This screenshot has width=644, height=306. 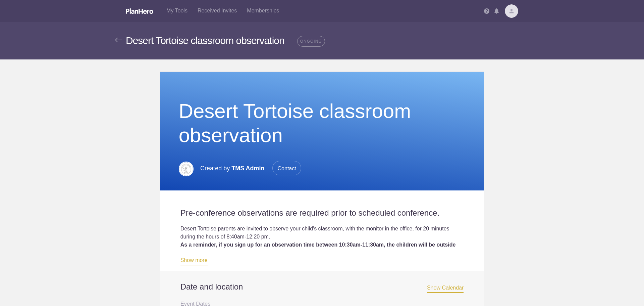 What do you see at coordinates (445, 289) in the screenshot?
I see `span: Show Calendar` at bounding box center [445, 289].